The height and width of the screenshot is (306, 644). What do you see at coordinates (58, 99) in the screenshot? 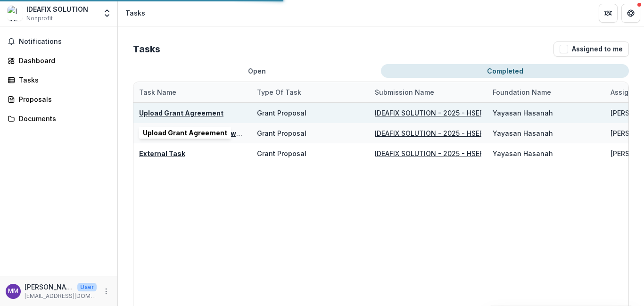
I see `a: Proposals` at bounding box center [58, 99].